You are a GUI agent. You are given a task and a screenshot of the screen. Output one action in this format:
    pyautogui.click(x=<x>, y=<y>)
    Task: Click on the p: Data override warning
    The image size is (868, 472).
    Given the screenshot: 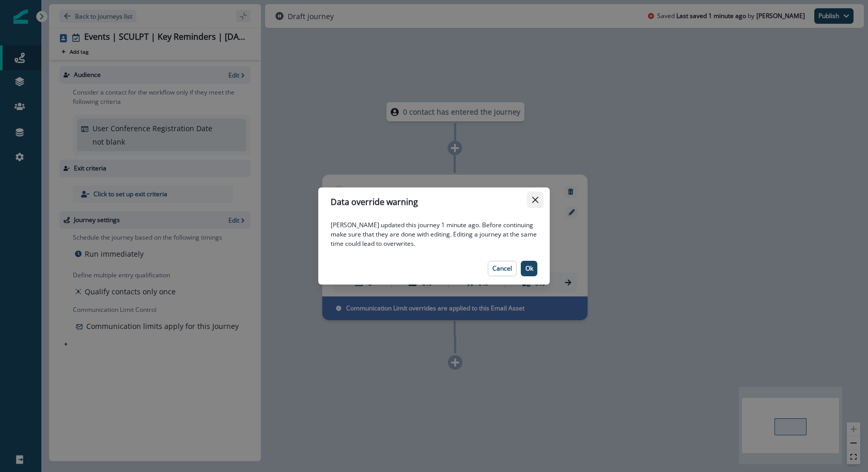 What is the action you would take?
    pyautogui.click(x=374, y=202)
    